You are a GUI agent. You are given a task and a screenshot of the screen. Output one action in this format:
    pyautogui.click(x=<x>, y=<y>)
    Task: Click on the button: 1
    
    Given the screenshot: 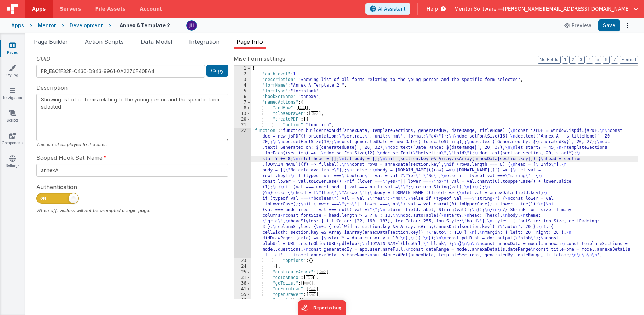 What is the action you would take?
    pyautogui.click(x=565, y=60)
    